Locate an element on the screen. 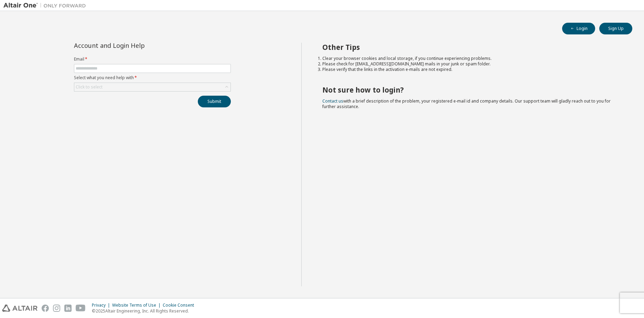 Image resolution: width=644 pixels, height=318 pixels. p: © 2025 Altair Engineering, Inc. All Rights Reserved. is located at coordinates (145, 311).